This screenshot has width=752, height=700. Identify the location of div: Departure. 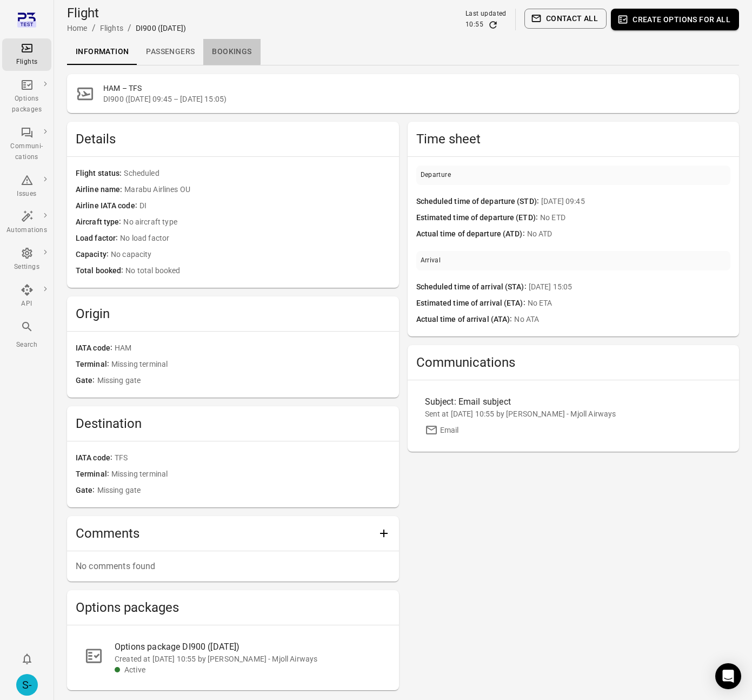
(436, 176).